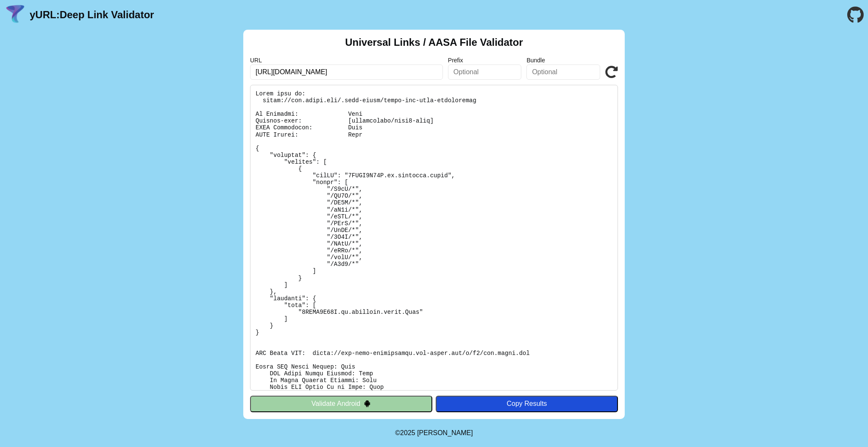  I want to click on img: yURL Logo, so click(15, 15).